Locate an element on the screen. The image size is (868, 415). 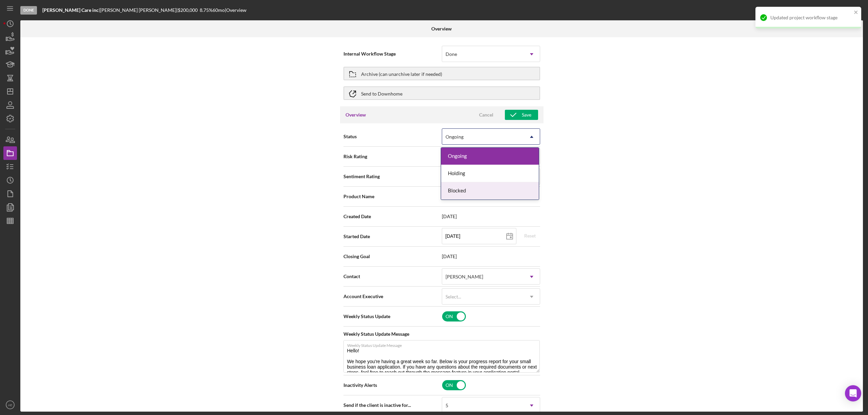
span: Inactivity Alerts is located at coordinates (393, 385).